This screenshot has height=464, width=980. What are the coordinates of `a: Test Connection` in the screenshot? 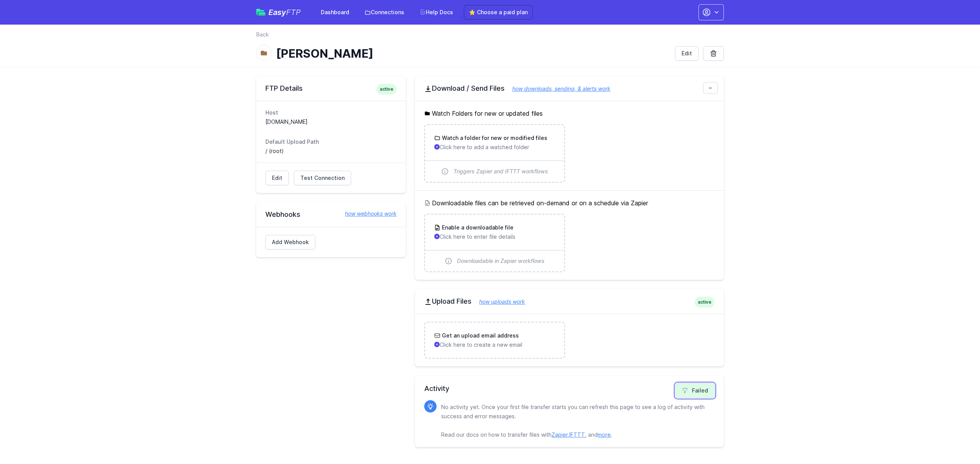 It's located at (322, 178).